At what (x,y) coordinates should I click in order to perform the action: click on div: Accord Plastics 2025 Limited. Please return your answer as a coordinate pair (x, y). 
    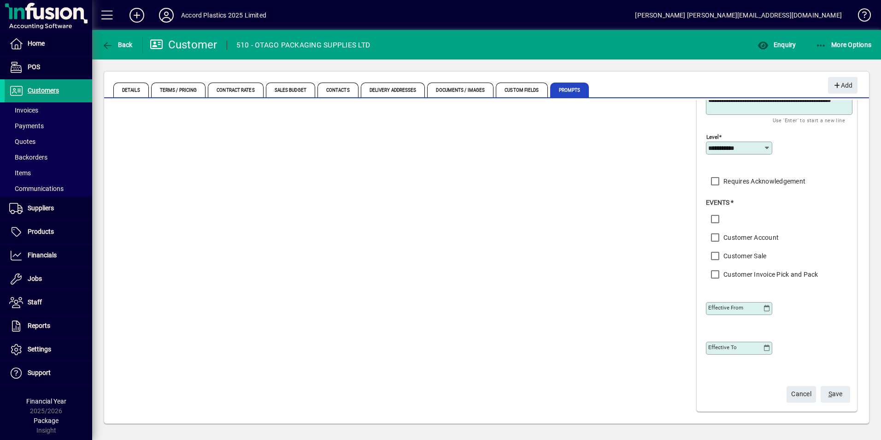
    Looking at the image, I should click on (224, 15).